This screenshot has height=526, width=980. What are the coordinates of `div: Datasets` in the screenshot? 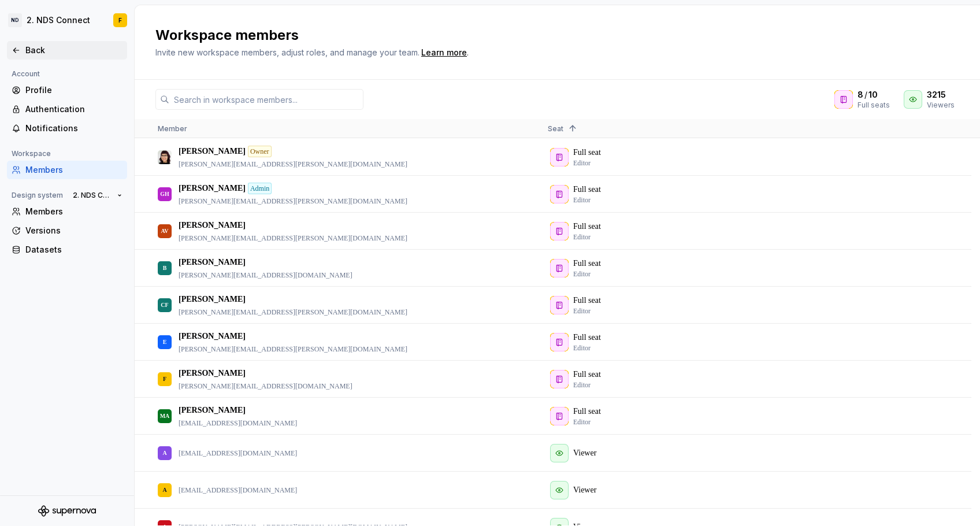 It's located at (75, 249).